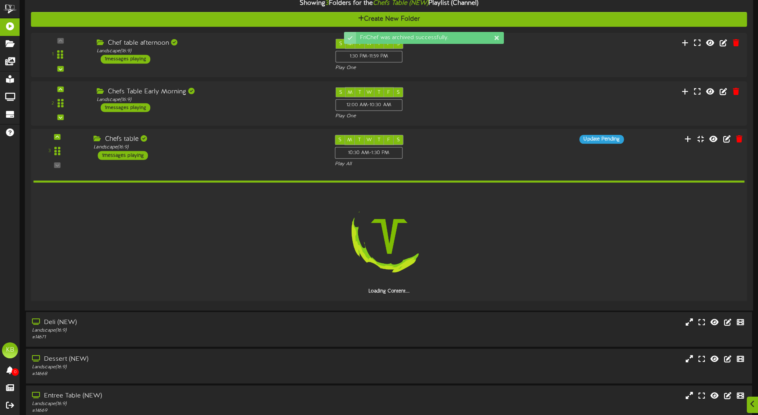 The height and width of the screenshot is (415, 758). Describe the element at coordinates (10, 351) in the screenshot. I see `div: KB` at that location.